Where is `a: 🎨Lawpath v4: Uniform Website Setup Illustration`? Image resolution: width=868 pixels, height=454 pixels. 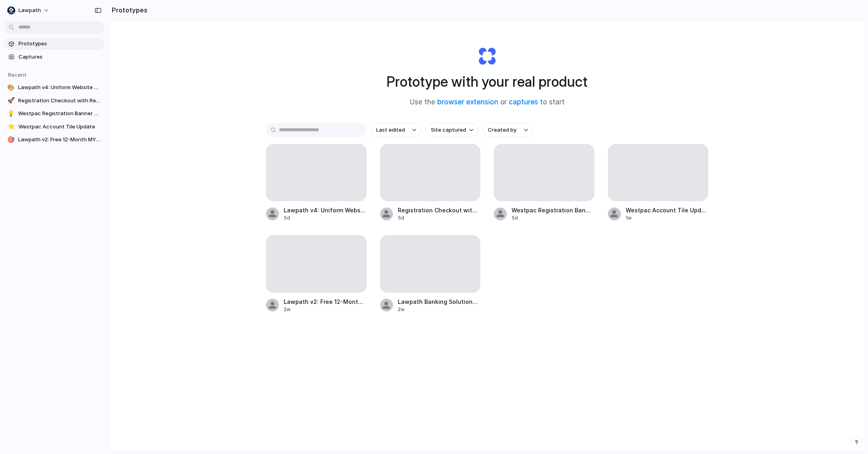 a: 🎨Lawpath v4: Uniform Website Setup Illustration is located at coordinates (54, 88).